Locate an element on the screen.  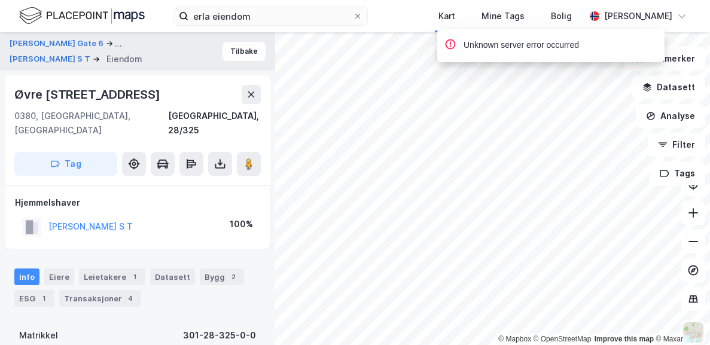
button: Tilbake is located at coordinates (244, 51).